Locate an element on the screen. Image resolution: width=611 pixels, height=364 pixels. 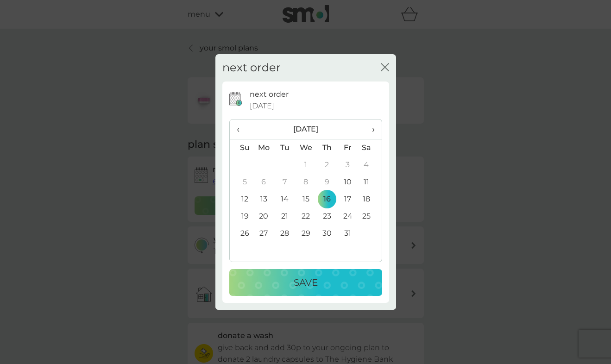
th: Mo is located at coordinates (264, 148).